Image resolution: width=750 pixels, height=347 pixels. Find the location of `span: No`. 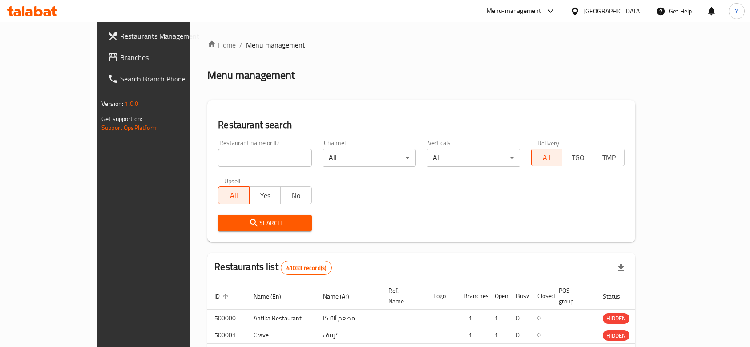

span: No is located at coordinates (296, 195).